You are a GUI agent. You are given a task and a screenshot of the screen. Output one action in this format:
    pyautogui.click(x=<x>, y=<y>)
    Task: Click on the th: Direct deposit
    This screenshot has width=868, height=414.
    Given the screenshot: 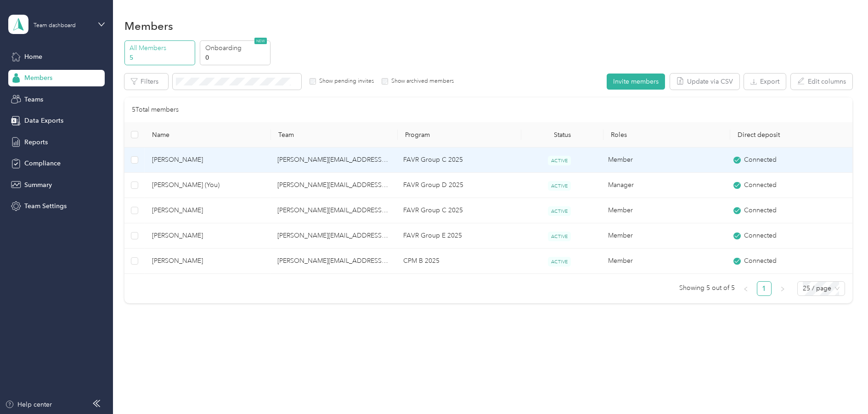 What is the action you would take?
    pyautogui.click(x=793, y=135)
    